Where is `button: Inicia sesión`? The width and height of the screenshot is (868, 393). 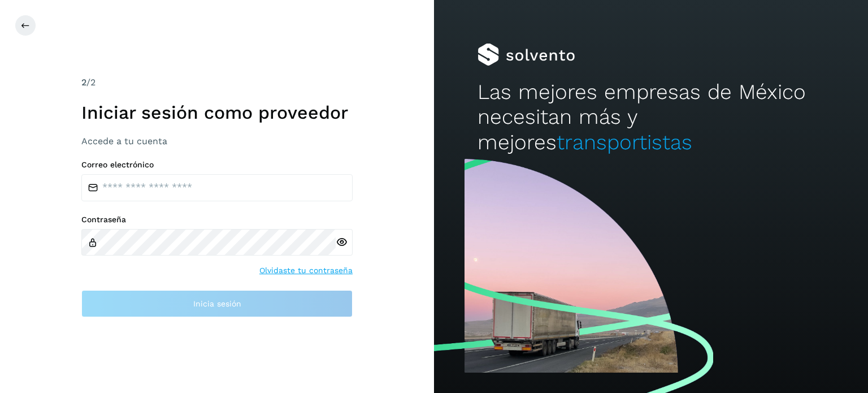
button: Inicia sesión is located at coordinates (217, 304).